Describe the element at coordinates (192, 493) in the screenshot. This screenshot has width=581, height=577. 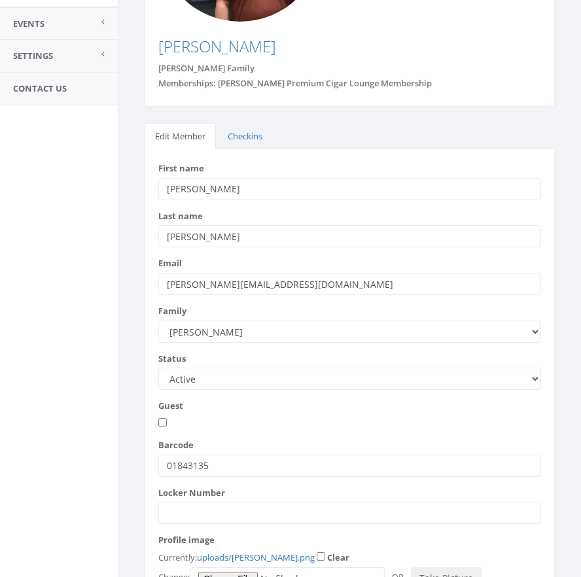
I see `label: Locker Number` at that location.